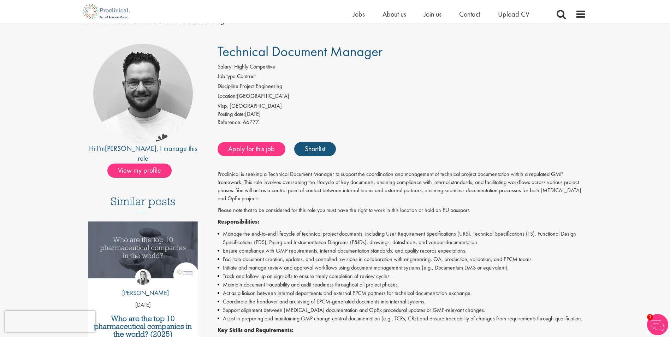 This screenshot has height=337, width=670. I want to click on span: Join us, so click(433, 14).